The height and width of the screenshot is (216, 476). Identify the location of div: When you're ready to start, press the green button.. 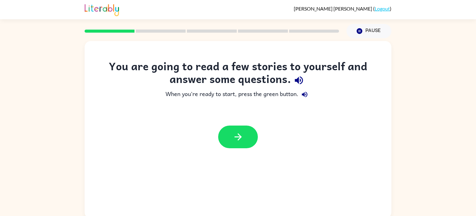
(238, 94).